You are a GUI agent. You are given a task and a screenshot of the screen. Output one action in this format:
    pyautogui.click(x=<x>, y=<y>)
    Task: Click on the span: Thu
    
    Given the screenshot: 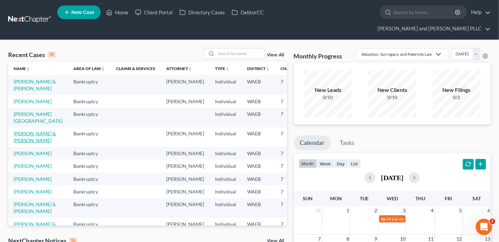 What is the action you would take?
    pyautogui.click(x=420, y=198)
    